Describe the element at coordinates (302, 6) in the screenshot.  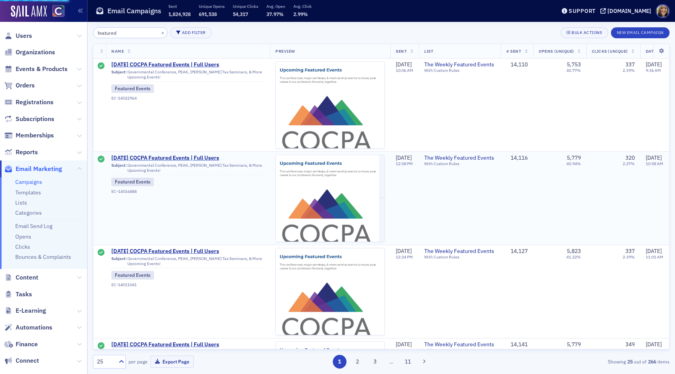
I see `p: Avg. Click` at that location.